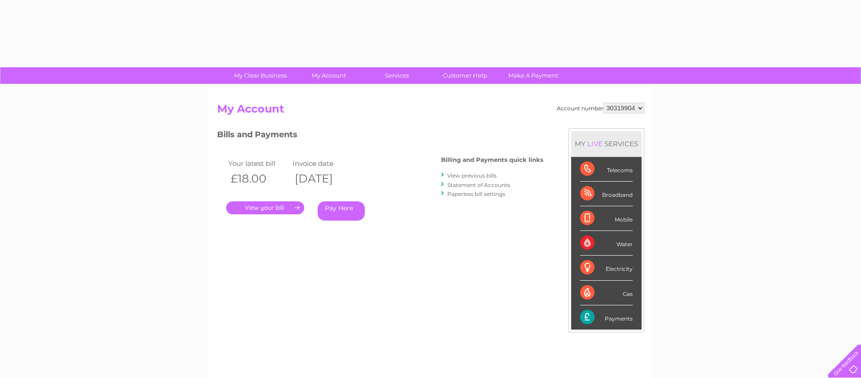  What do you see at coordinates (341, 211) in the screenshot?
I see `a: Pay Here` at bounding box center [341, 211].